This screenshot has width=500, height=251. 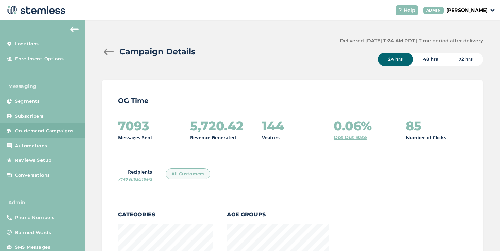 What do you see at coordinates (483, 235) in the screenshot?
I see `div: Chat Widget` at bounding box center [483, 235].